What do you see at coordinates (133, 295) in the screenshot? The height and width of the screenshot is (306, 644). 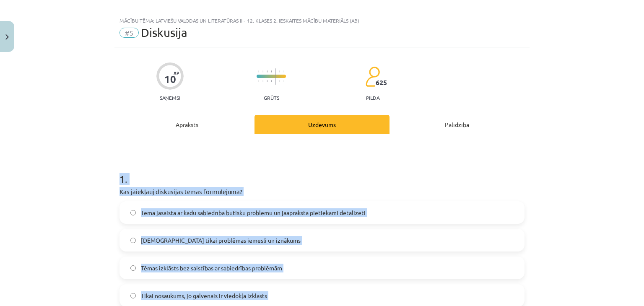 I see `input: Tikai nosaukums, jo galvenais ir viedokļa izklāsts` at bounding box center [133, 295].